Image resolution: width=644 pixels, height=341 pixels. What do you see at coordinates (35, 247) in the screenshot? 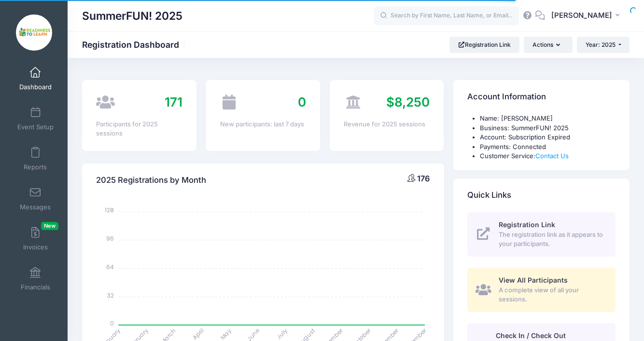
I see `span: Invoices` at bounding box center [35, 247].